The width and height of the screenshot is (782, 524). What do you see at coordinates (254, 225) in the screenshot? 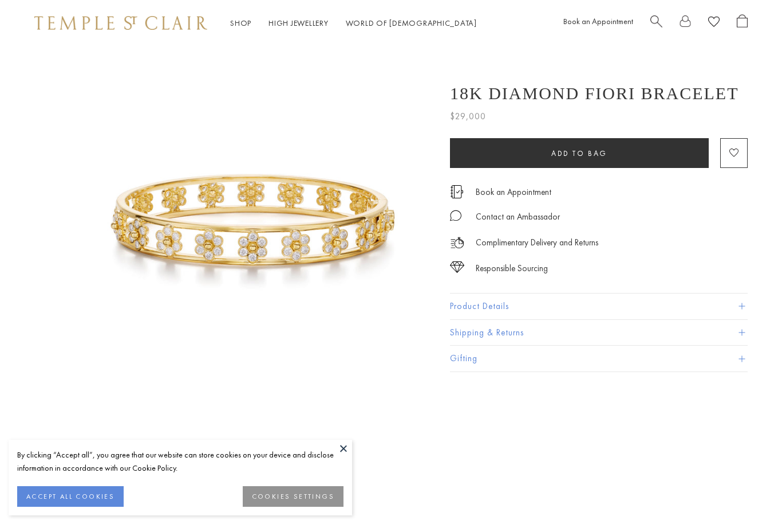
I see `img: B31885-FIORI` at bounding box center [254, 225].